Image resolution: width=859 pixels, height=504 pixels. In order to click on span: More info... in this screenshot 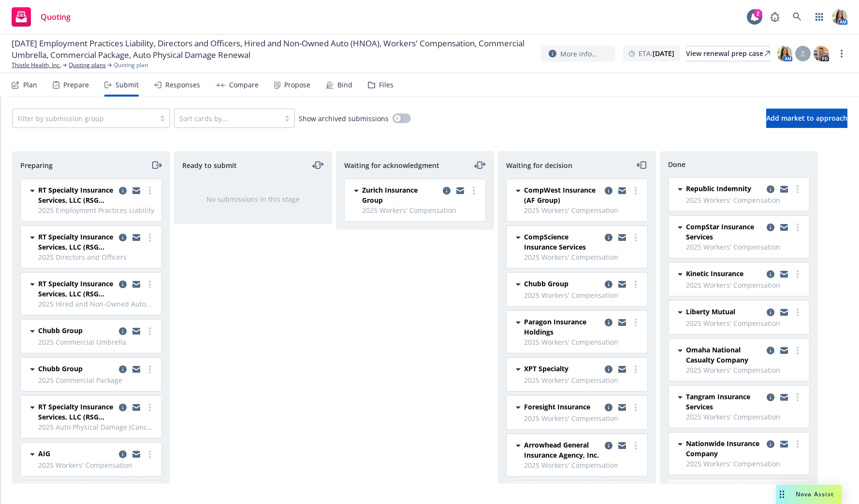, I will do `click(579, 53)`.